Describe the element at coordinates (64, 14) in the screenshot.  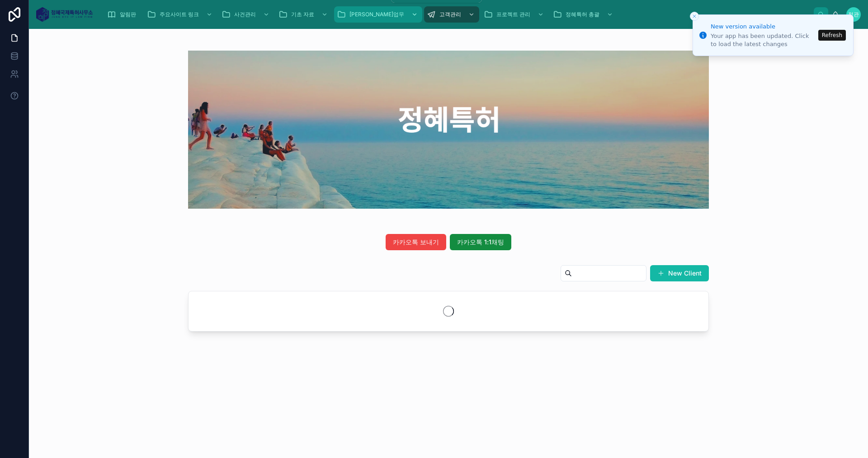
I see `img: App logo` at that location.